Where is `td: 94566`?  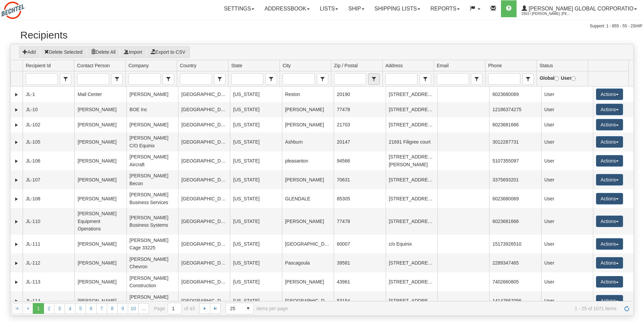
td: 94566 is located at coordinates (360, 161).